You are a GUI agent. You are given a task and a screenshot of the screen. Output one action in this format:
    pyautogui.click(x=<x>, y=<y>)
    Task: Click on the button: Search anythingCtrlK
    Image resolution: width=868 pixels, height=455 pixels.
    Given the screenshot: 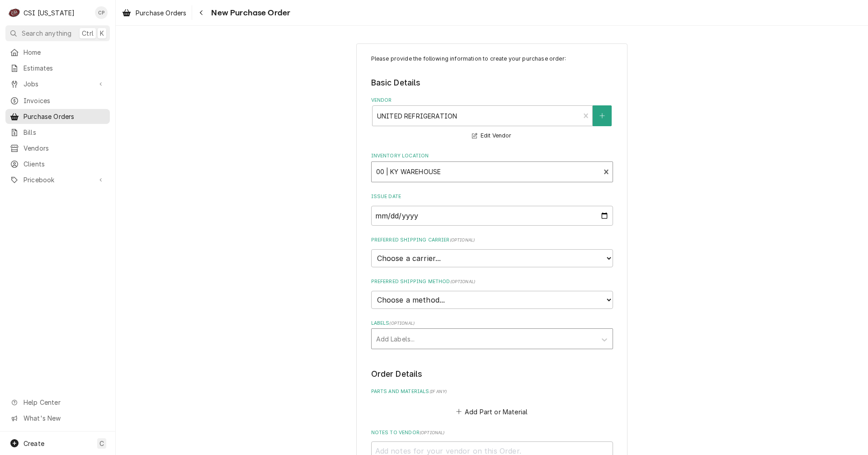 What is the action you would take?
    pyautogui.click(x=57, y=33)
    